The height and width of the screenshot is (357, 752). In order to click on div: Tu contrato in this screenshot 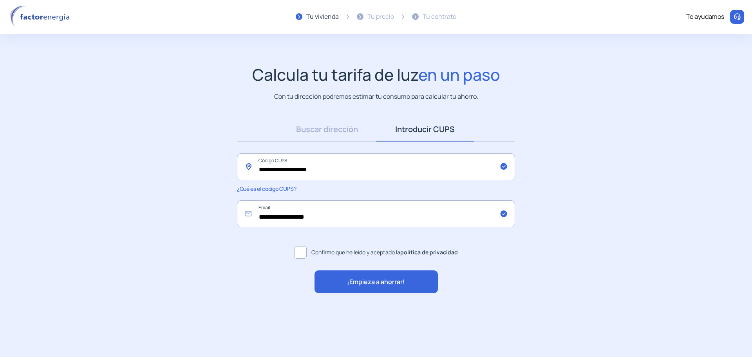, I will do `click(439, 17)`.